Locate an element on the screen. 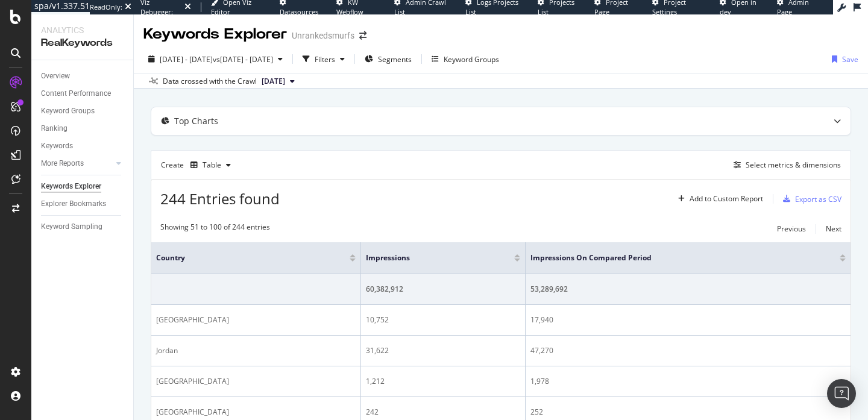  div: Ranking is located at coordinates (55, 129).